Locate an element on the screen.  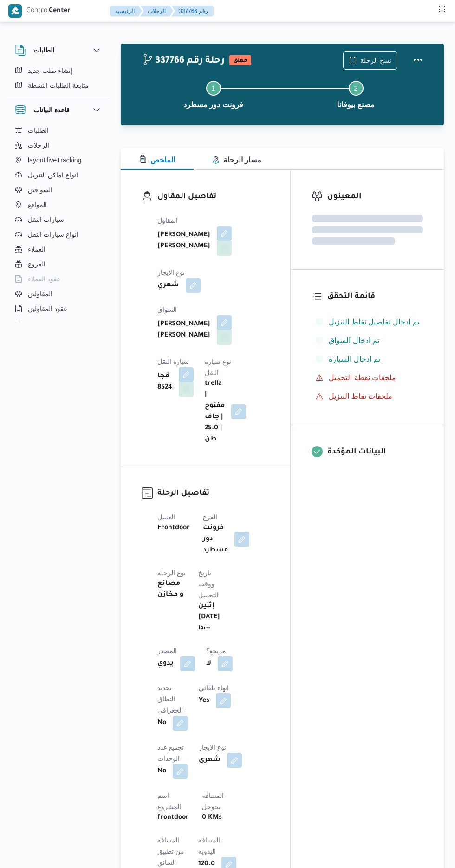
span: المقاول is located at coordinates (168, 220).